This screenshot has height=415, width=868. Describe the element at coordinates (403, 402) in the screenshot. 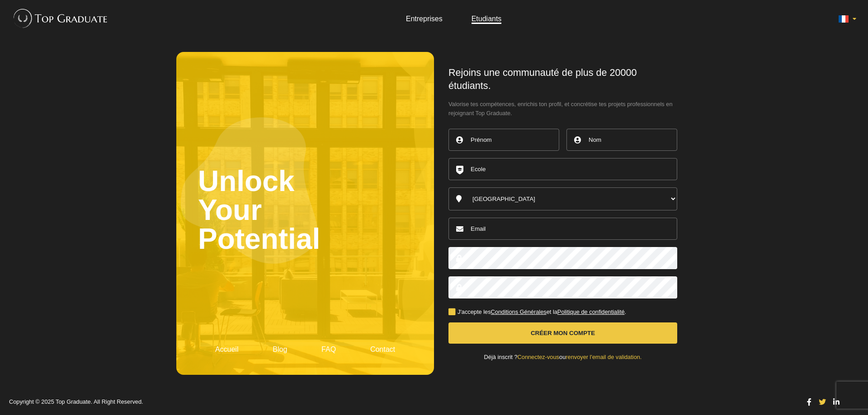

I see `p: Copyright © 2025 Top Graduate. All Right Reserved.` at that location.